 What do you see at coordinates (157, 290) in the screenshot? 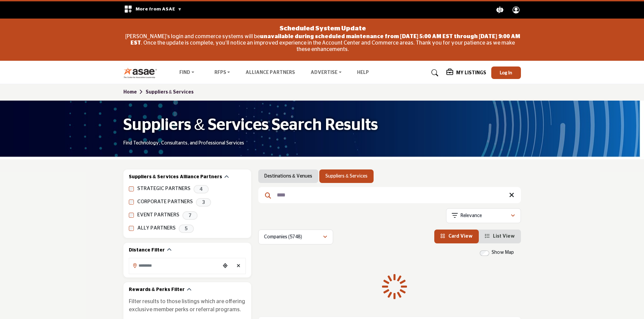
I see `h2: Rewards & Perks Filter` at bounding box center [157, 290].